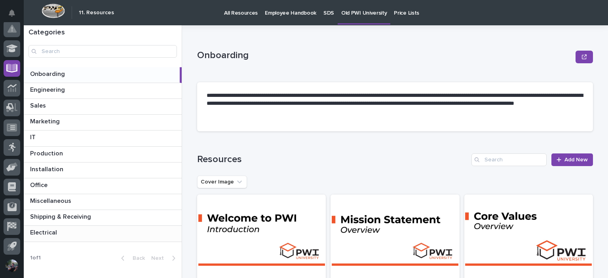 The image size is (608, 278). What do you see at coordinates (103, 218) in the screenshot?
I see `a: Shipping & ReceivingShipping & Receiving` at bounding box center [103, 218].